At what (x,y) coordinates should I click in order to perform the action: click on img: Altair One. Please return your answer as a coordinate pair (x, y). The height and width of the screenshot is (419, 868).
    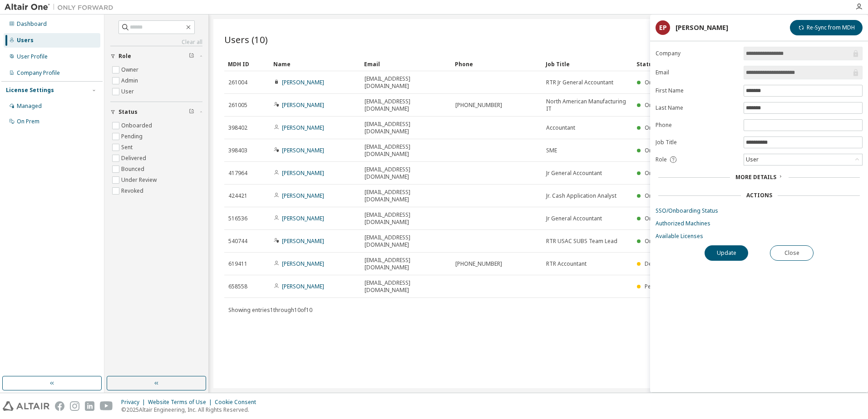
    Looking at the image, I should click on (61, 7).